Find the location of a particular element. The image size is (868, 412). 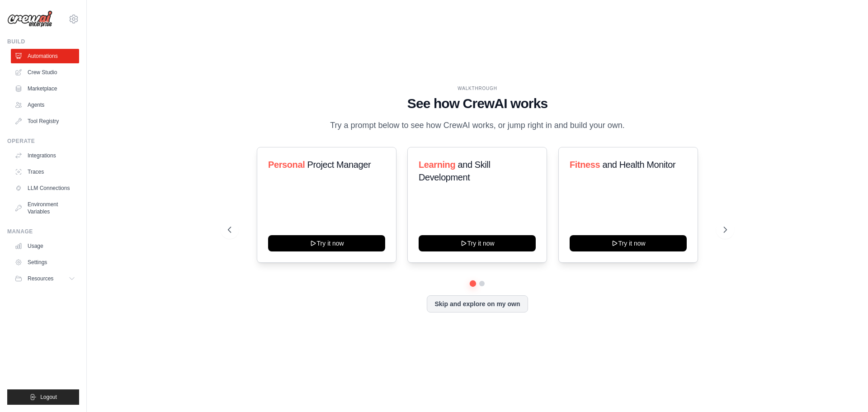

a: Environment Variables is located at coordinates (44, 208).